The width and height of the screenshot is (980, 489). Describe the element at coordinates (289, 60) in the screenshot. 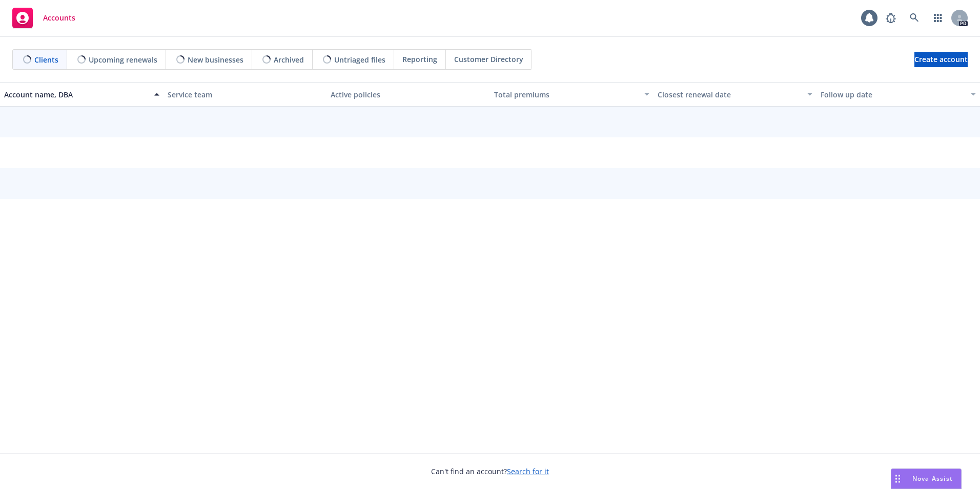

I see `span: Archived` at that location.